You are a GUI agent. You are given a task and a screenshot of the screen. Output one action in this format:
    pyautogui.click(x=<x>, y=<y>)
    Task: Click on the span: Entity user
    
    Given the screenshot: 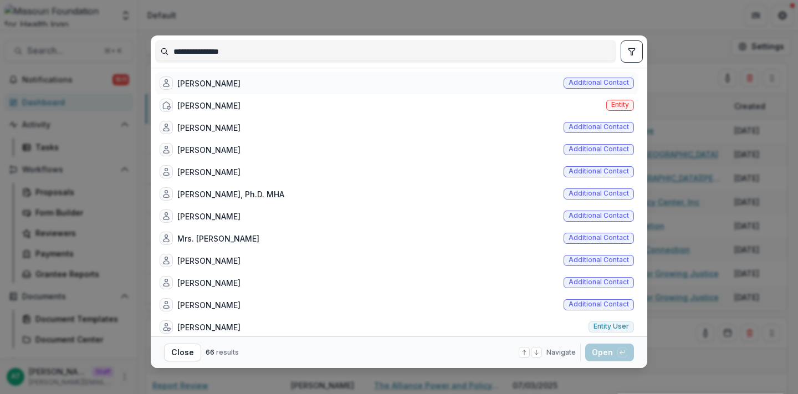 What is the action you would take?
    pyautogui.click(x=611, y=326)
    